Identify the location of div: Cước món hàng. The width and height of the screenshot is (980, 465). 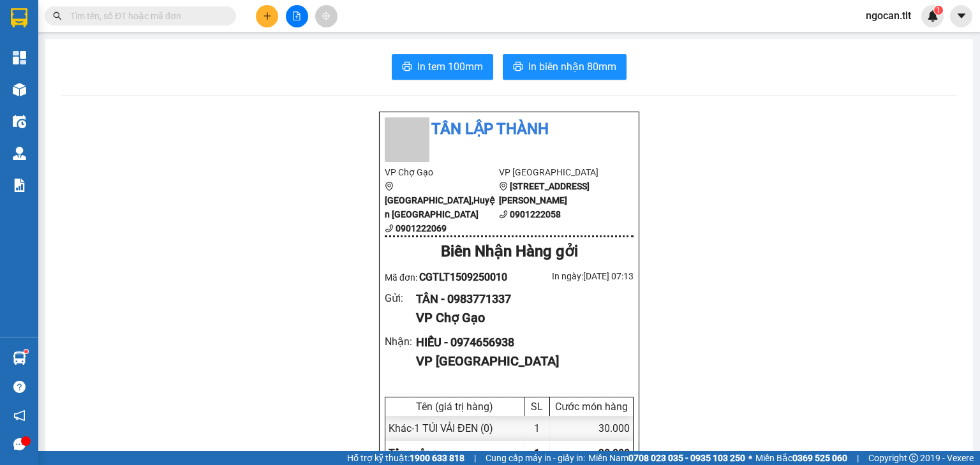
(591, 406).